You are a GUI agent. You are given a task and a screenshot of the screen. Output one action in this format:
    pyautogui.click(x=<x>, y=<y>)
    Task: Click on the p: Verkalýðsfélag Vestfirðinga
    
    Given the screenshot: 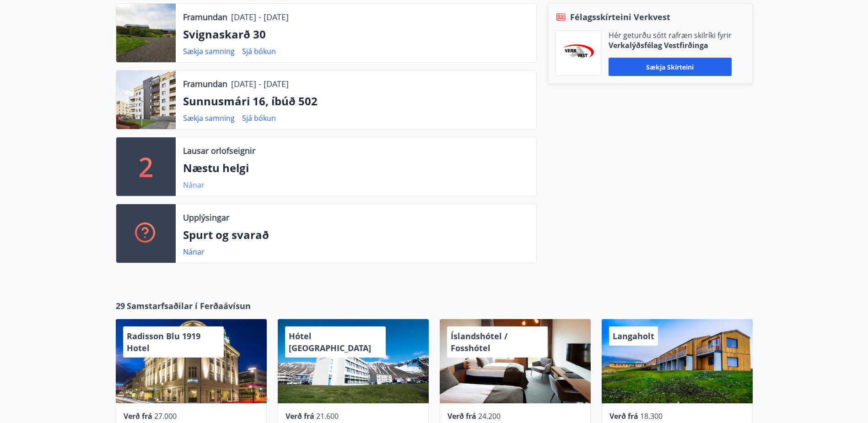 What is the action you would take?
    pyautogui.click(x=670, y=45)
    